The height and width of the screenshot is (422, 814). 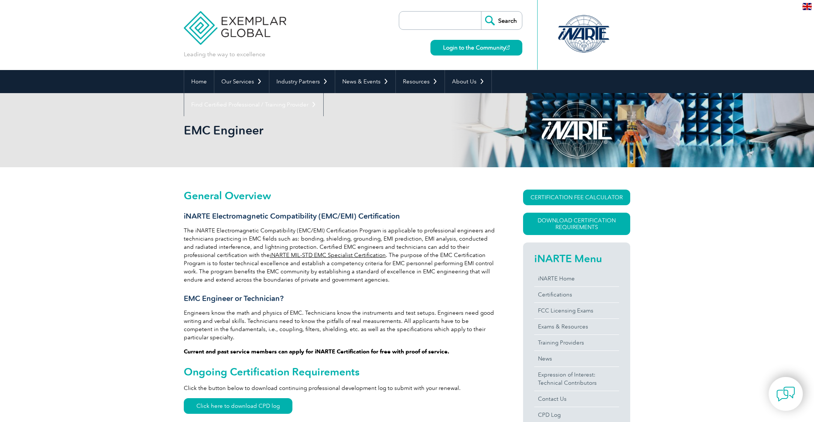 What do you see at coordinates (577, 342) in the screenshot?
I see `a: Training Providers` at bounding box center [577, 342].